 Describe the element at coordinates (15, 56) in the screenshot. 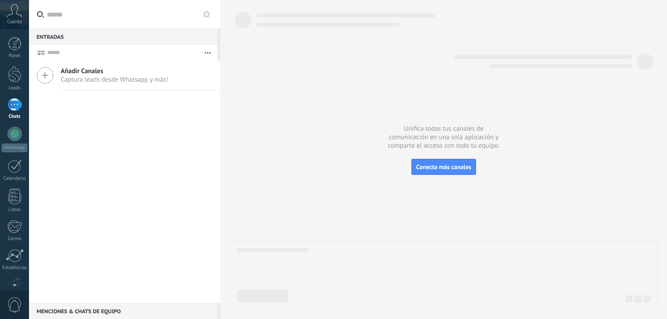

I see `div: Panel` at that location.